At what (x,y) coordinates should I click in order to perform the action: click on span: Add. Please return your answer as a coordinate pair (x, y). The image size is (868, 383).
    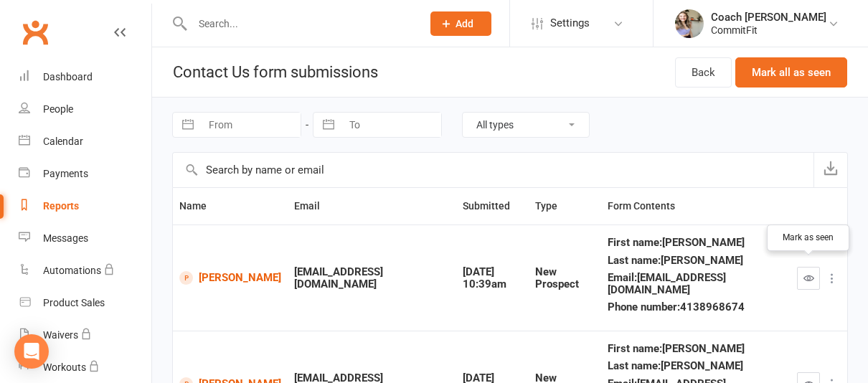
    Looking at the image, I should click on (464, 24).